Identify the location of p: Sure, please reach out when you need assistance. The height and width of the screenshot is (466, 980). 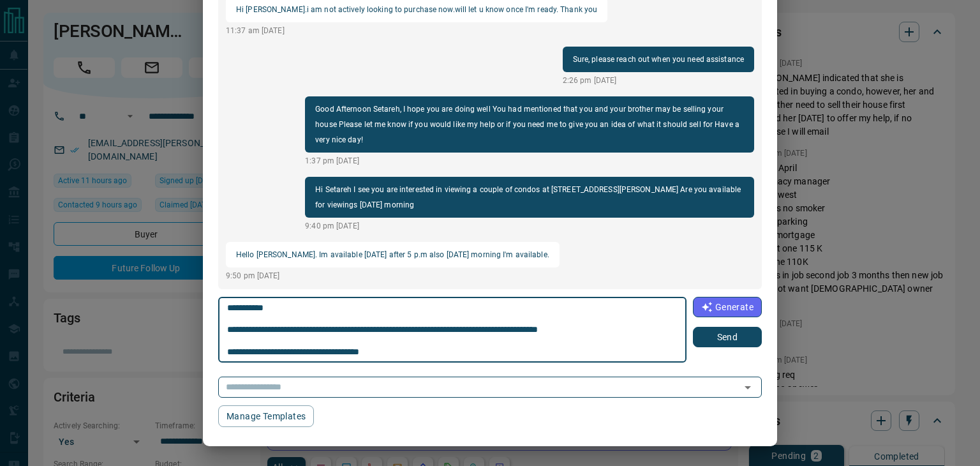
(658, 59).